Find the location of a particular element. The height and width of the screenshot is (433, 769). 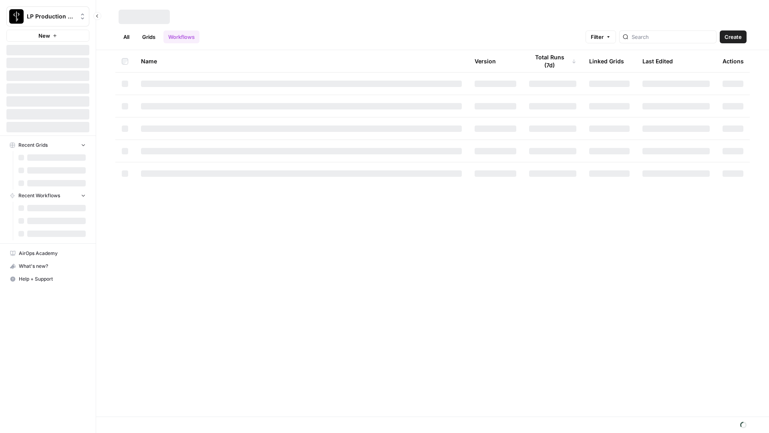

button: Filter is located at coordinates (601, 37).